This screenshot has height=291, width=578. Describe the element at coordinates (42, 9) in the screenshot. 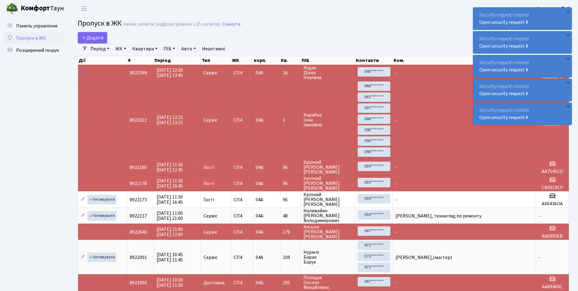

I see `span: Таун` at that location.